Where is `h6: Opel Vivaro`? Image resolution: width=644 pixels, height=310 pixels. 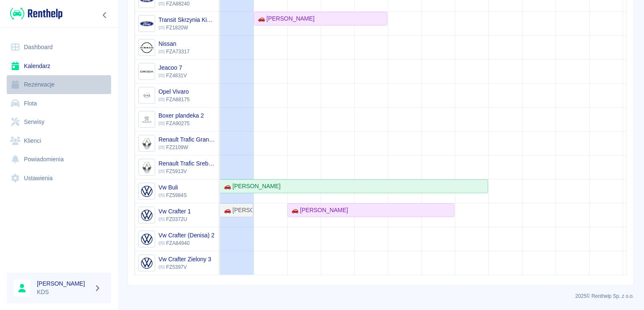 h6: Opel Vivaro is located at coordinates (174, 91).